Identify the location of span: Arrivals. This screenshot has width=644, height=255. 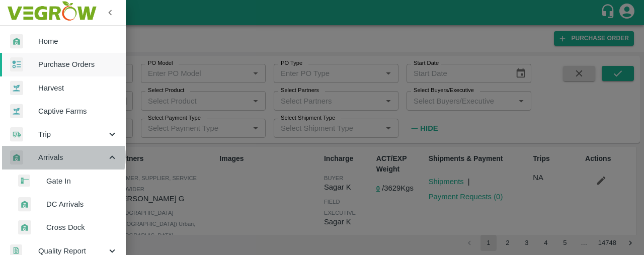
(73, 158).